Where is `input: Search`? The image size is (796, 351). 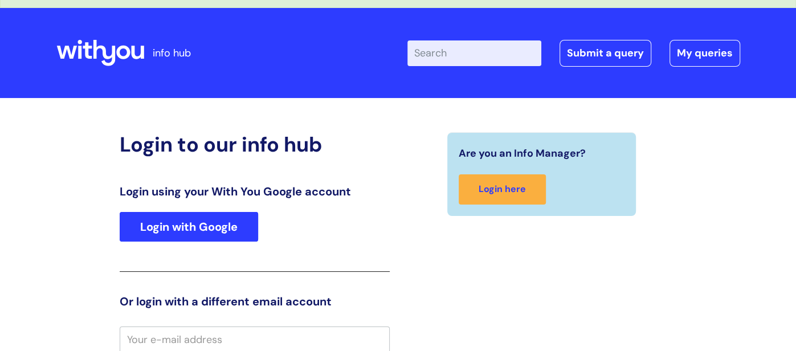 input: Search is located at coordinates (474, 53).